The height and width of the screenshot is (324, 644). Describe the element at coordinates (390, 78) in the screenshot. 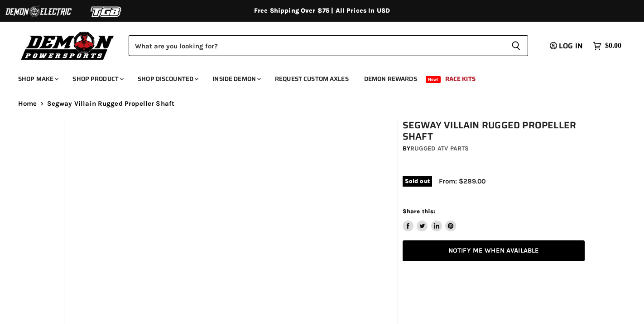

I see `a: Demon Rewards` at that location.